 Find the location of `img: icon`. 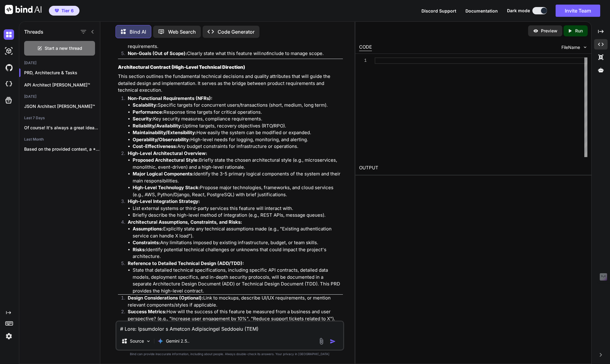

img: icon is located at coordinates (333, 341).